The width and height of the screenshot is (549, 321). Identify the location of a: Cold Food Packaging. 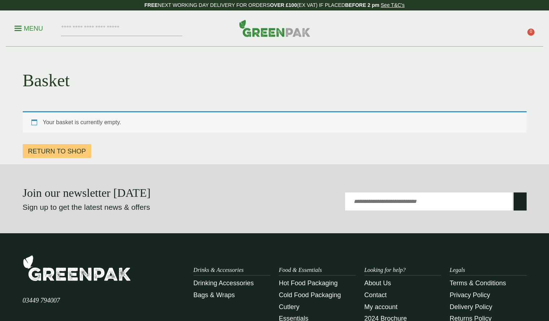
(310, 295).